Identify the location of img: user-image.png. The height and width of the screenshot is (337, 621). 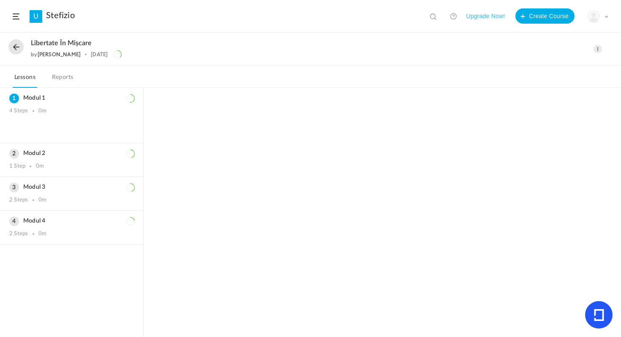
(593, 16).